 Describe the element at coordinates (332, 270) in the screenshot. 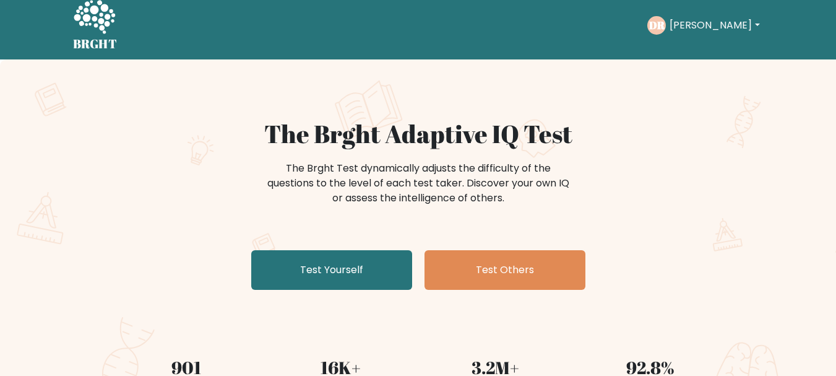

I see `a: Test Yourself` at that location.